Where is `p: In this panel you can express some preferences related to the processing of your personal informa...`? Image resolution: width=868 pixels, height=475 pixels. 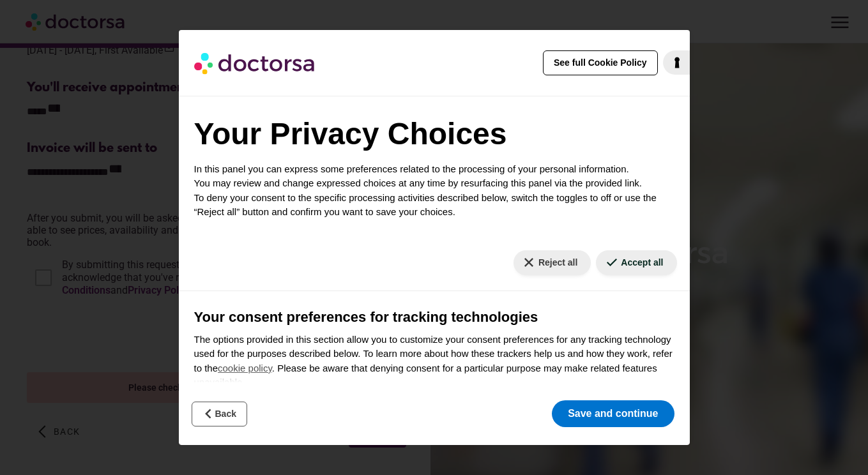
p: In this panel you can express some preferences related to the processing of your personal informa... is located at coordinates (434, 191).